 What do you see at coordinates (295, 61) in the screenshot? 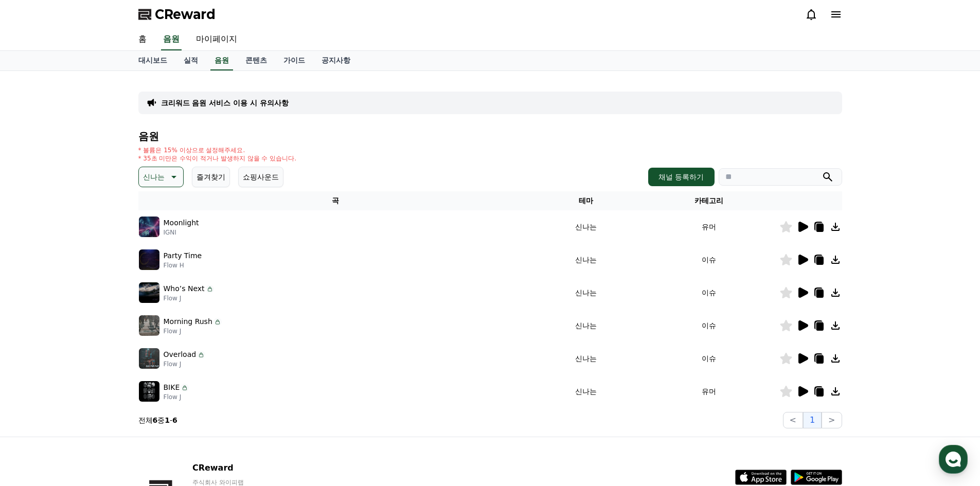
I see `a: 가이드` at bounding box center [295, 61].